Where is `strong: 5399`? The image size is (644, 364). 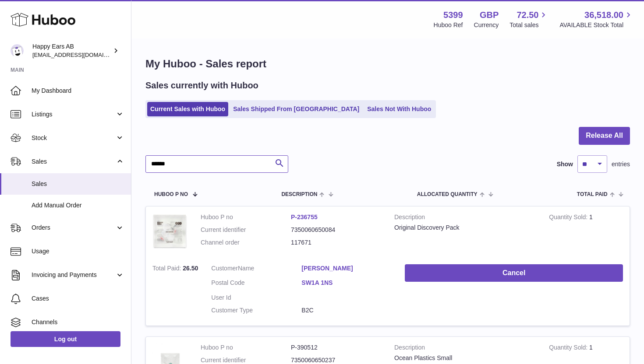 strong: 5399 is located at coordinates (453, 15).